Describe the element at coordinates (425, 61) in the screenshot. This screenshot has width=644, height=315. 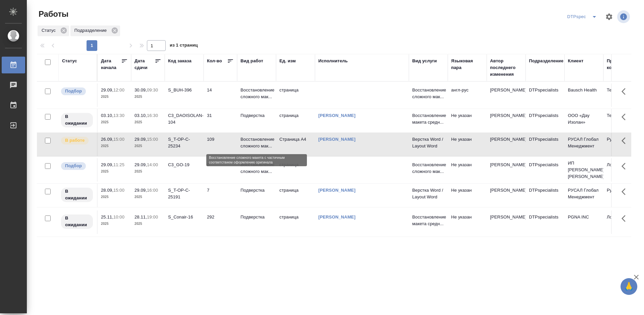
I see `div: Вид услуги` at that location.